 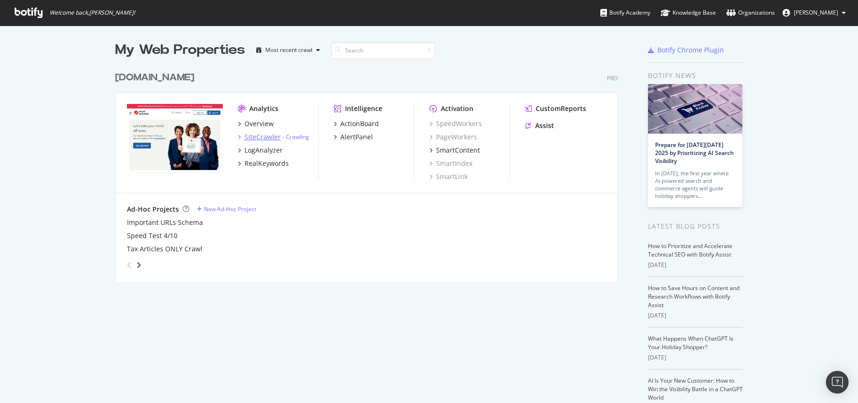 What do you see at coordinates (259, 124) in the screenshot?
I see `div: Overview` at bounding box center [259, 124].